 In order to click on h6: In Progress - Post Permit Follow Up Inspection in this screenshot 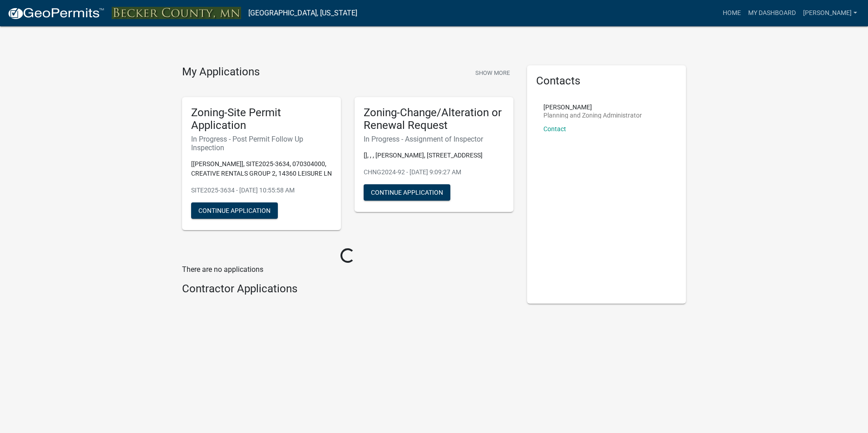, I will do `click(261, 143)`.